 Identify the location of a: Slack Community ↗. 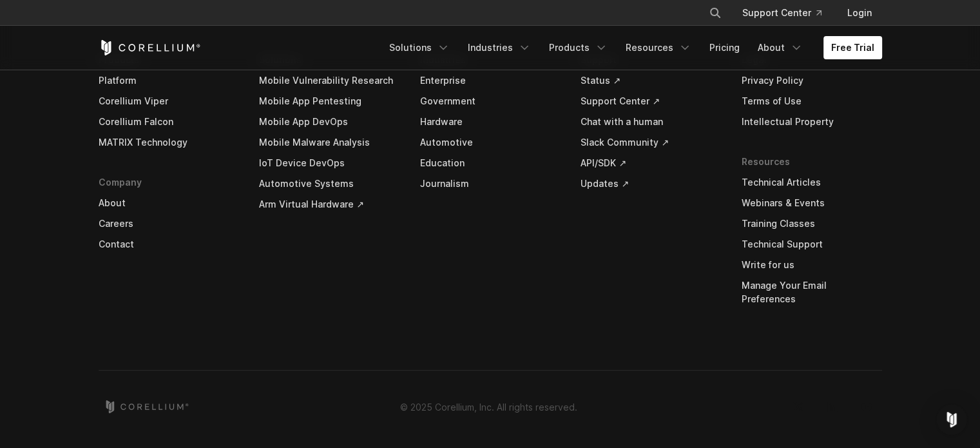
(651, 142).